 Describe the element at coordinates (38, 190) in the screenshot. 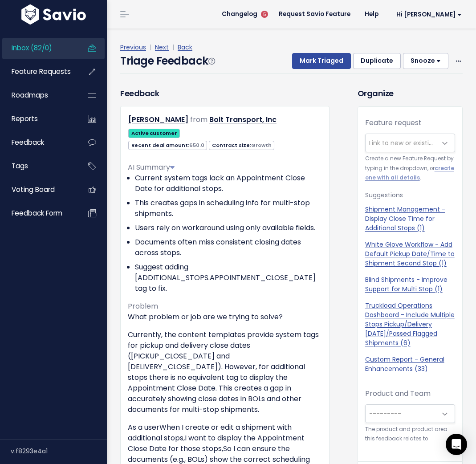

I see `a: Voting Board` at that location.